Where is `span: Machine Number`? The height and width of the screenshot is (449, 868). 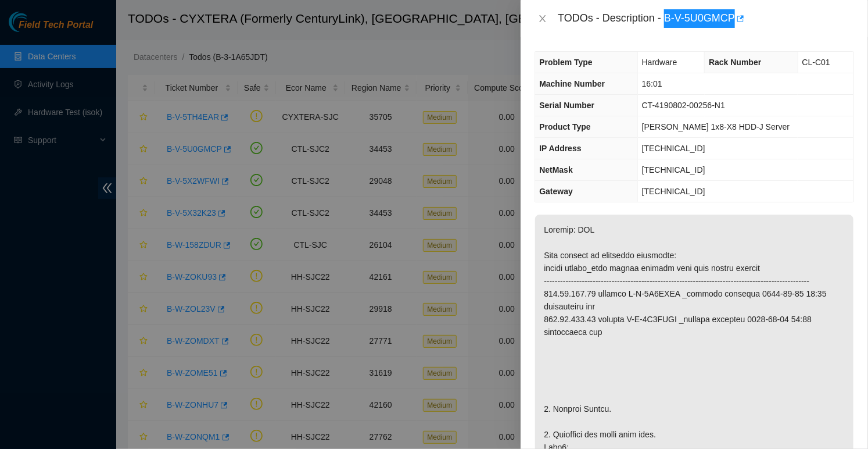
span: Machine Number is located at coordinates (572, 84).